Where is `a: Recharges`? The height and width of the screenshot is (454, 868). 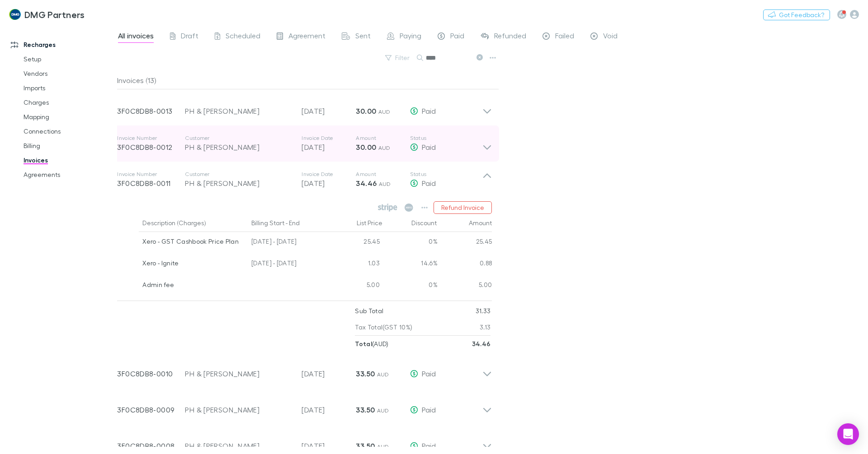
a: Recharges is located at coordinates (62, 45).